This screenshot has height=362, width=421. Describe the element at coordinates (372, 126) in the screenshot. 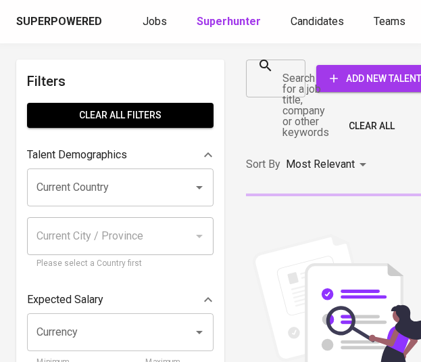

I see `button: Clear All` at that location.